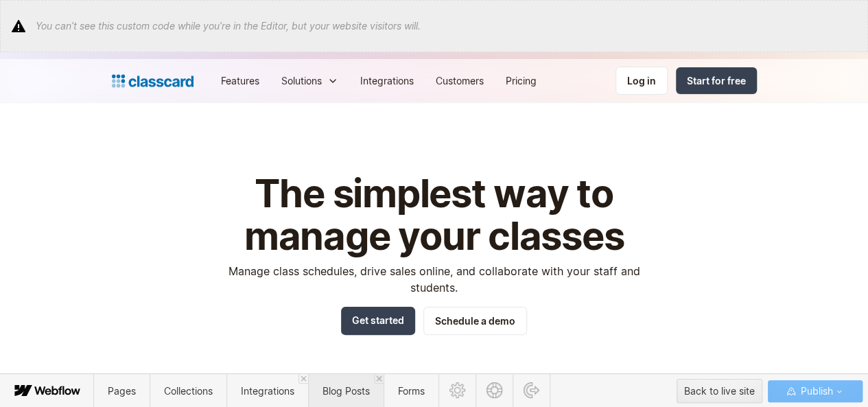  I want to click on a: home, so click(152, 81).